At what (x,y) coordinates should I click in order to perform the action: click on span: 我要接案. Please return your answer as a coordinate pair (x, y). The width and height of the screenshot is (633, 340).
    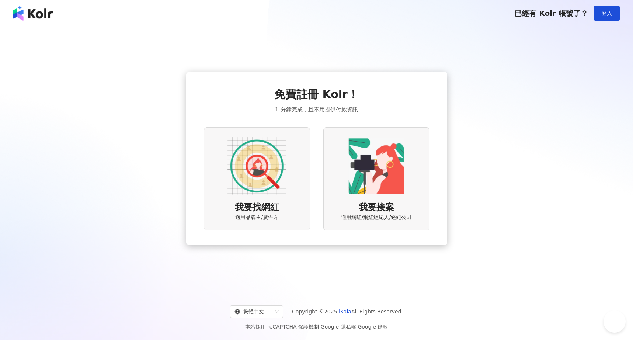
    Looking at the image, I should click on (377, 208).